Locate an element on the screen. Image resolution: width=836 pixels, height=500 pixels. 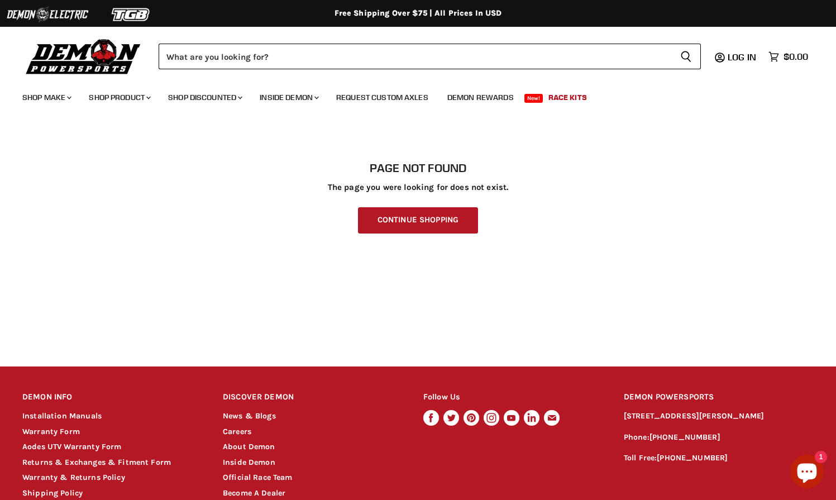
a: Returns & Exchanges & Fitment Form is located at coordinates (97, 462).